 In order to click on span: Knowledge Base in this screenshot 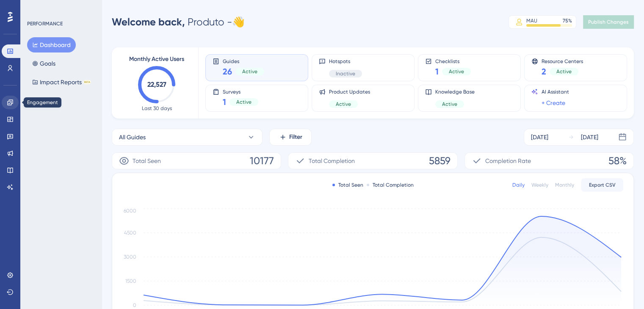, I will do `click(455, 92)`.